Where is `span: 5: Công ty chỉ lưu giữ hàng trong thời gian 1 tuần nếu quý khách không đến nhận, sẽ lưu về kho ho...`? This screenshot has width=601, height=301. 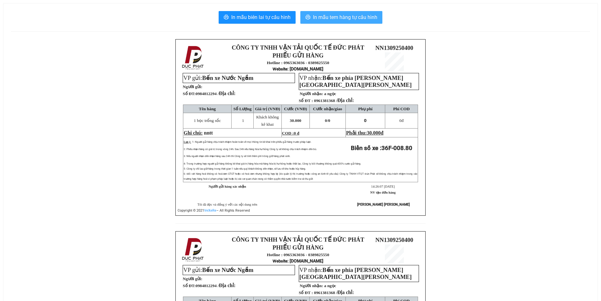
span: 5: Công ty chỉ lưu giữ hàng trong thời gian 1 tuần nếu quý khách không đến nhận, sẽ lưu về kho ho... is located at coordinates (245, 168).